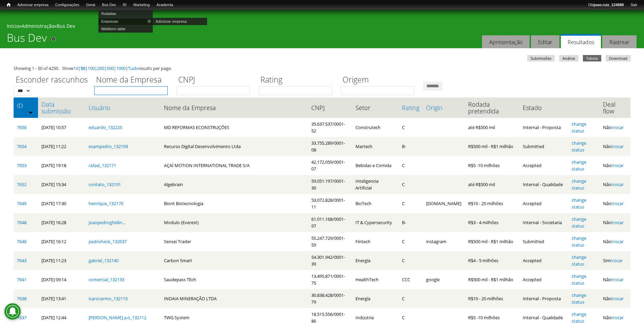 The image size is (644, 324). I want to click on td: 53.072.828/0001-11, so click(329, 203).